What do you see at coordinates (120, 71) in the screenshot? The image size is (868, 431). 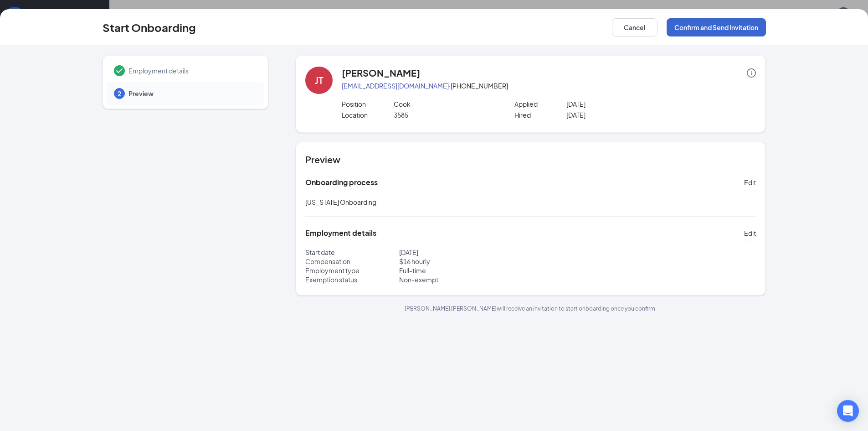 I see `svg: Checkmark` at bounding box center [120, 71].